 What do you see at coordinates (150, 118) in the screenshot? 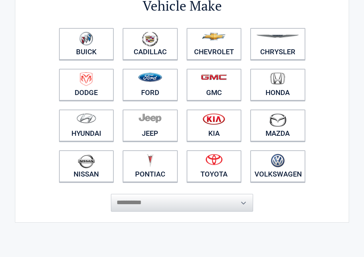
I see `img: jeep` at bounding box center [150, 118].